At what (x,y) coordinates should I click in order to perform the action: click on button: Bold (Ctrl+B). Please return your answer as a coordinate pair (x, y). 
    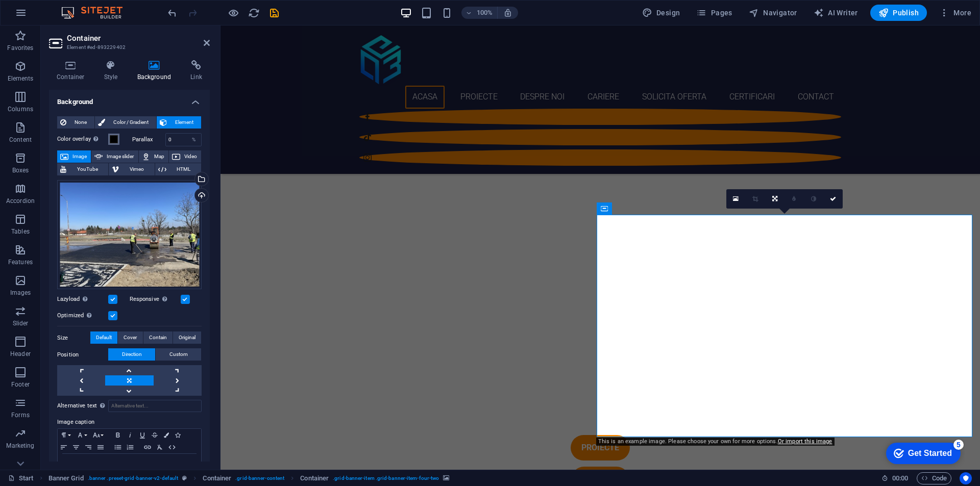
    Looking at the image, I should click on (118, 436).